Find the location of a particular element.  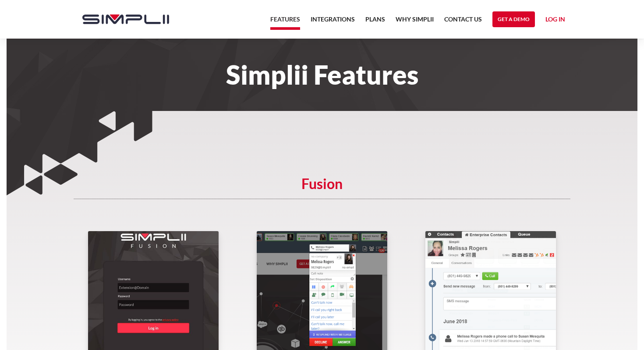

a: Integrations is located at coordinates (333, 22).